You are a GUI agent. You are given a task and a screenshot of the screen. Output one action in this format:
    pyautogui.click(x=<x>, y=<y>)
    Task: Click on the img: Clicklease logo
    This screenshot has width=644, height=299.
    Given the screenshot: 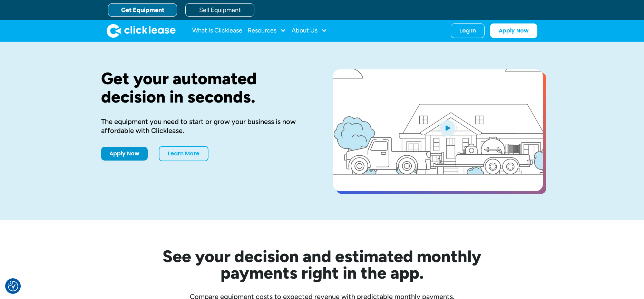 What is the action you would take?
    pyautogui.click(x=141, y=31)
    